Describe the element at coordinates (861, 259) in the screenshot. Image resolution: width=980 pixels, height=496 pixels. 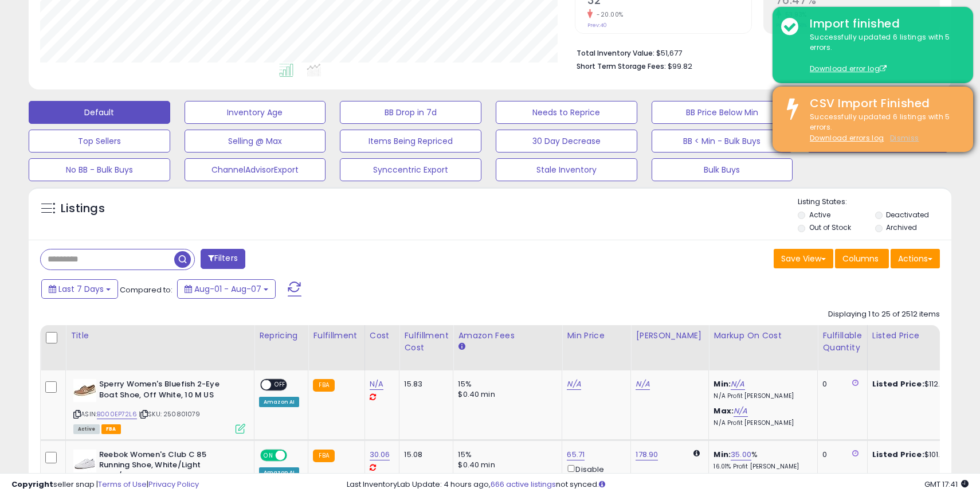
I see `span: Columns` at that location.